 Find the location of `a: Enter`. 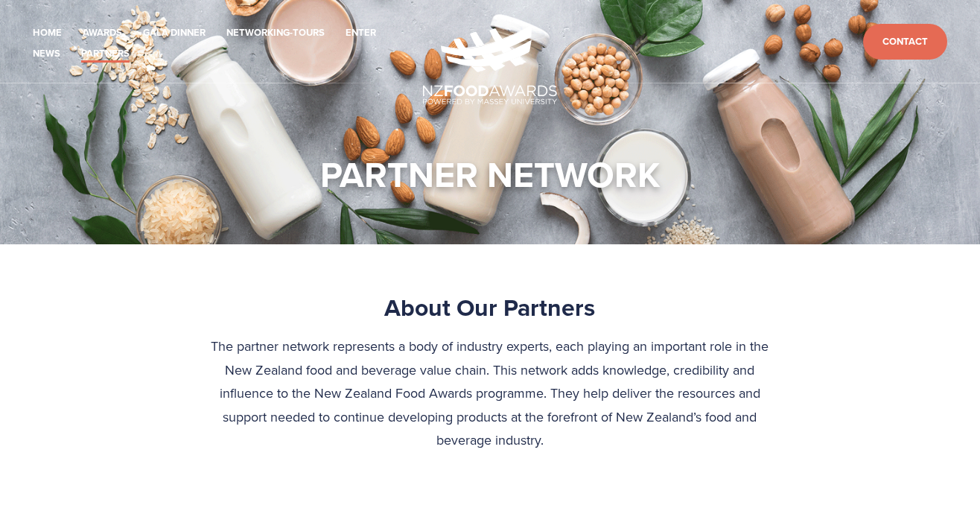

a: Enter is located at coordinates (361, 33).